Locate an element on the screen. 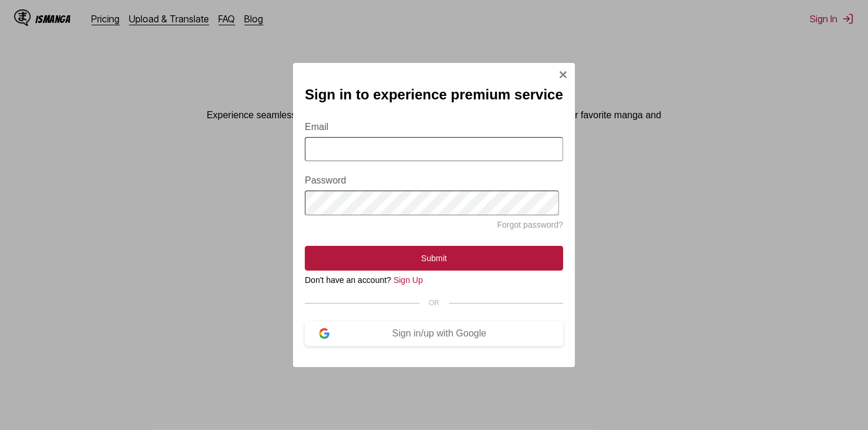 This screenshot has width=868, height=430. div: Don't have an account? is located at coordinates (434, 280).